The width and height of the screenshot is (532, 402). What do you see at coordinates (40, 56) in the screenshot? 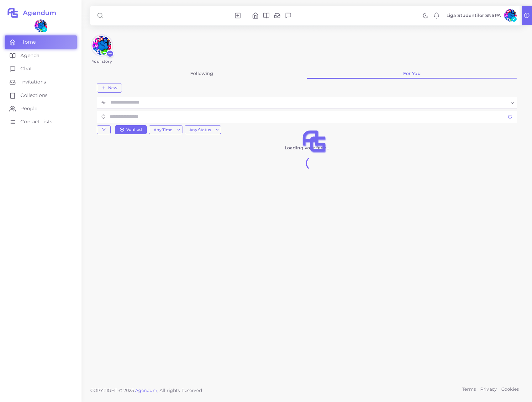
I see `a: Agenda` at bounding box center [40, 56].